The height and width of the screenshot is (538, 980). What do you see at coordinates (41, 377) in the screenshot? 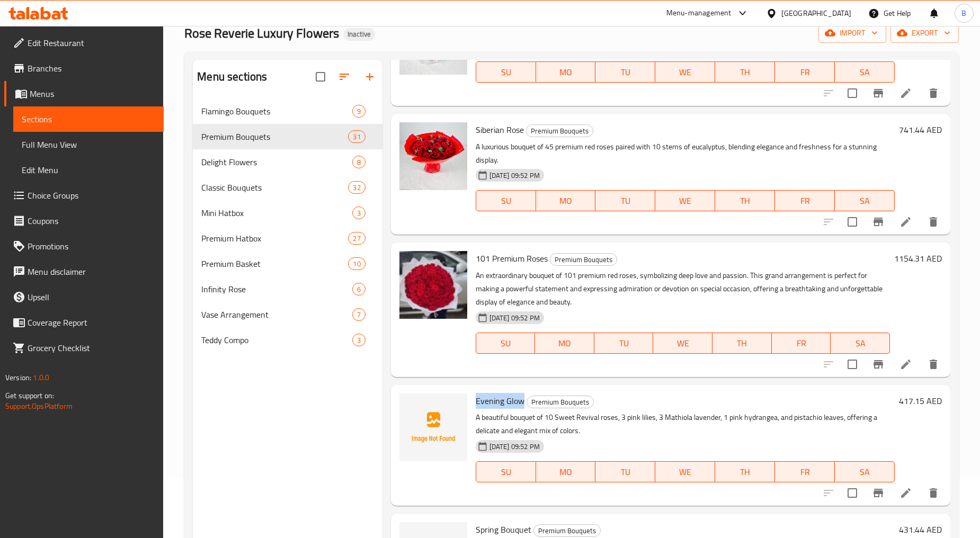
I see `span: 1.0.0` at bounding box center [41, 377].